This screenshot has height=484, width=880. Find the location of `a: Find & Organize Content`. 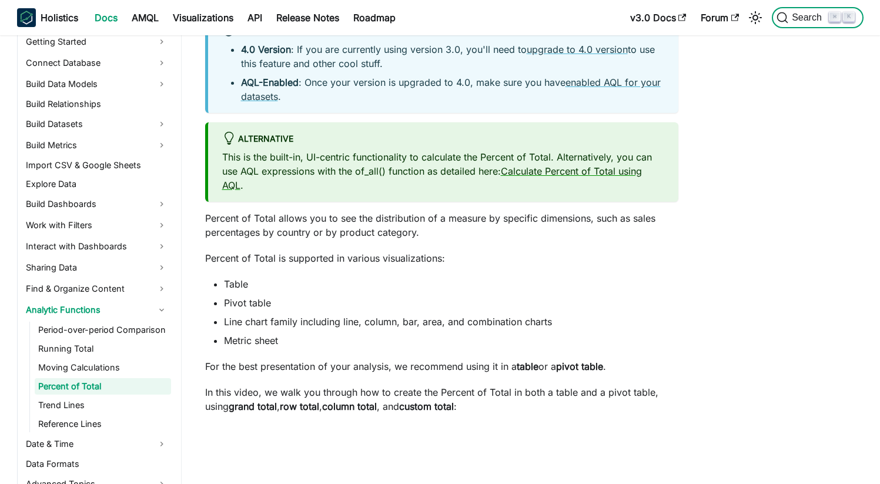

a: Find & Organize Content is located at coordinates (96, 289).